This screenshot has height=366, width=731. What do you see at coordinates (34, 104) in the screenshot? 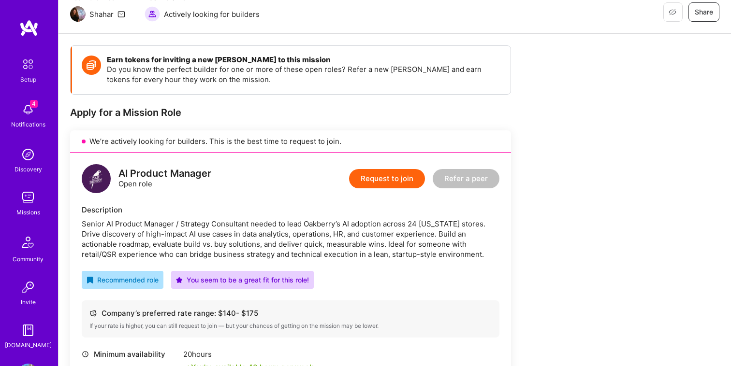
I see `span: 4` at bounding box center [34, 104].